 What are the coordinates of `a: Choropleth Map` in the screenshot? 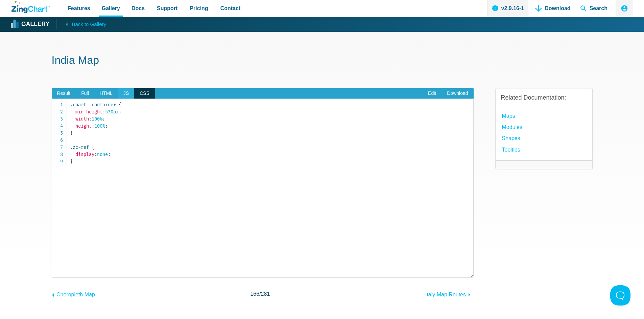 It's located at (73, 294).